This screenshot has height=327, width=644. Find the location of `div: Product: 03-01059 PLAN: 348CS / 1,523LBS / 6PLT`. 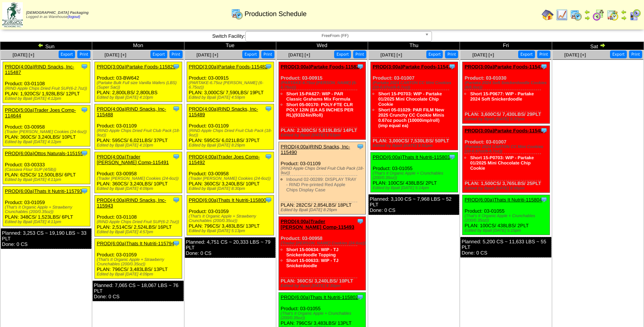

div: Product: 03-01059 PLAN: 348CS / 1,523LBS / 6PLT is located at coordinates (47, 206).